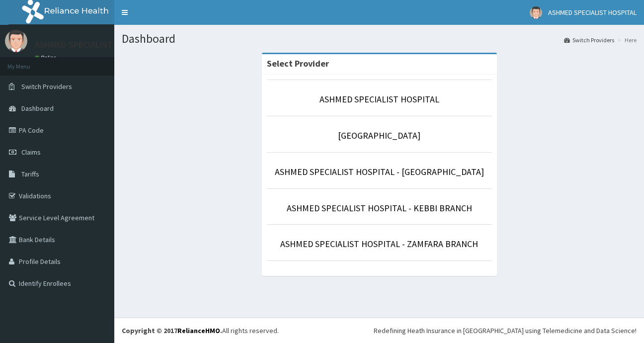 This screenshot has height=343, width=644. What do you see at coordinates (94, 45) in the screenshot?
I see `p: ASHMED SPECIALIST HOSPITAL` at bounding box center [94, 45].